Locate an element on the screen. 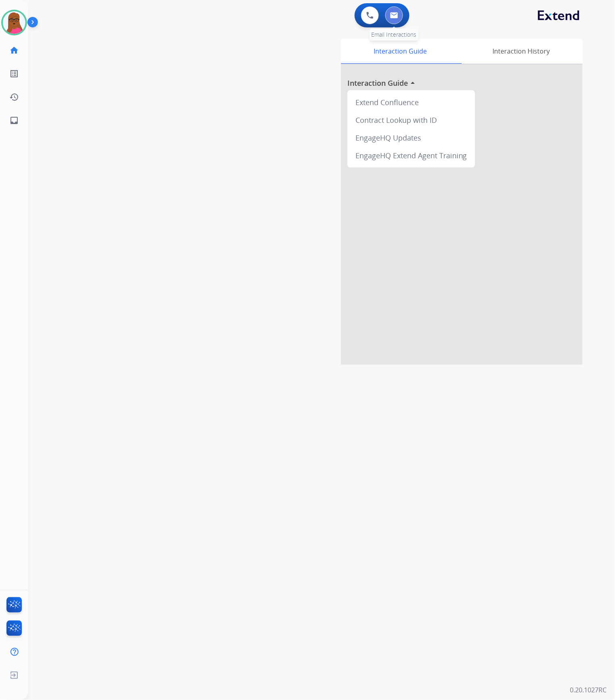 The height and width of the screenshot is (700, 615). div: Extend Confluence is located at coordinates (411, 102).